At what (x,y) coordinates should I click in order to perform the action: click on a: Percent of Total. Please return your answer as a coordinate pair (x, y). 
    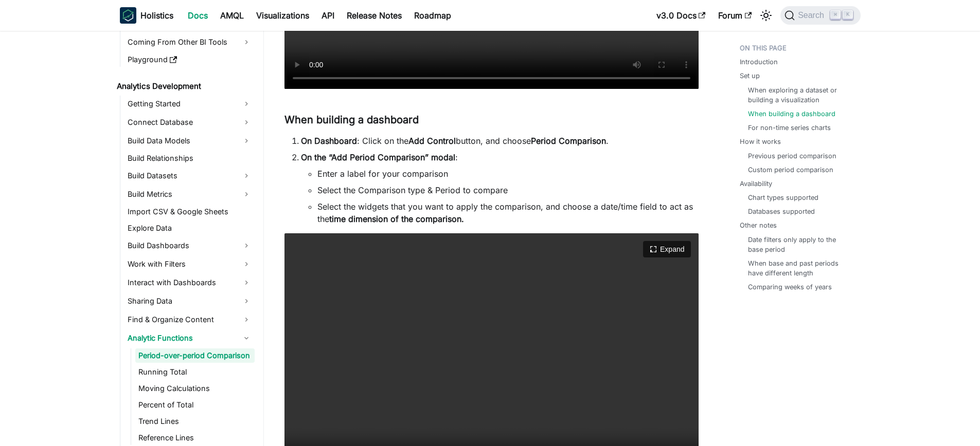
    Looking at the image, I should click on (195, 406).